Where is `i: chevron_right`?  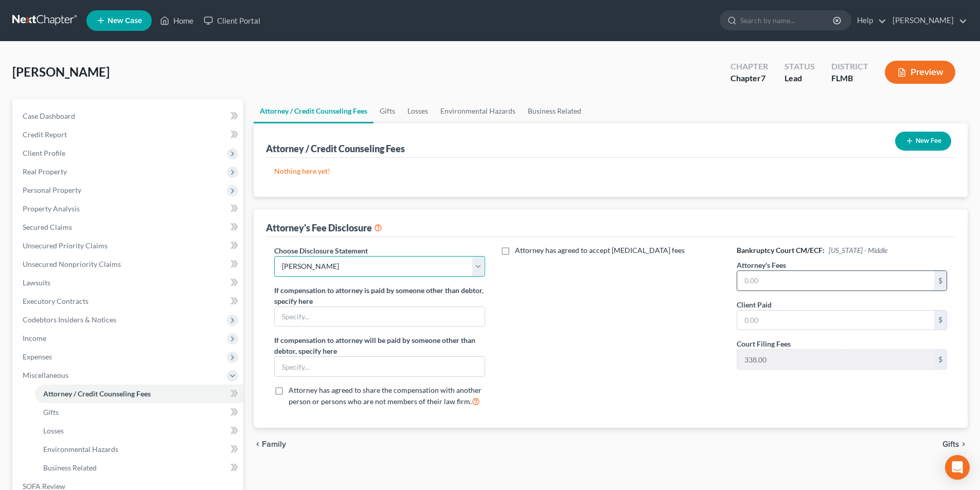
i: chevron_right is located at coordinates (964, 444).